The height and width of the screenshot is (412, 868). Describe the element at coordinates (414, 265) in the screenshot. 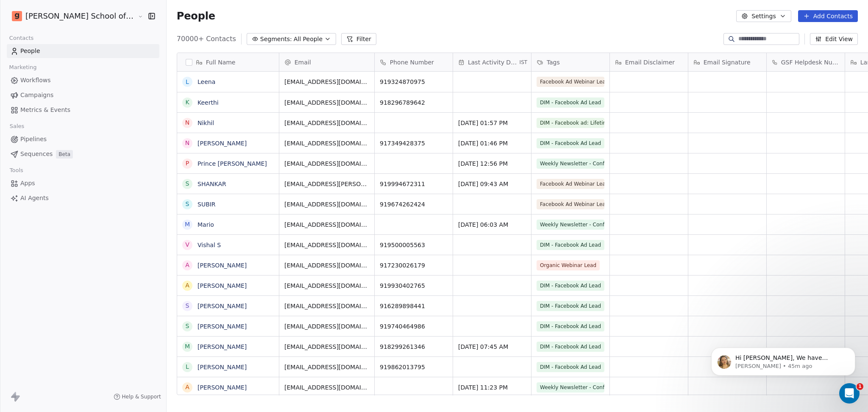

I see `span: 917230026179` at that location.